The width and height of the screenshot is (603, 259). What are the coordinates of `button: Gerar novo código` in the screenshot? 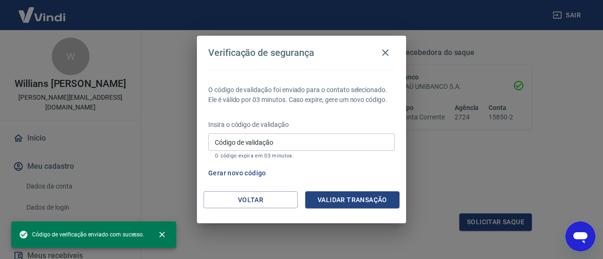 It's located at (237, 173).